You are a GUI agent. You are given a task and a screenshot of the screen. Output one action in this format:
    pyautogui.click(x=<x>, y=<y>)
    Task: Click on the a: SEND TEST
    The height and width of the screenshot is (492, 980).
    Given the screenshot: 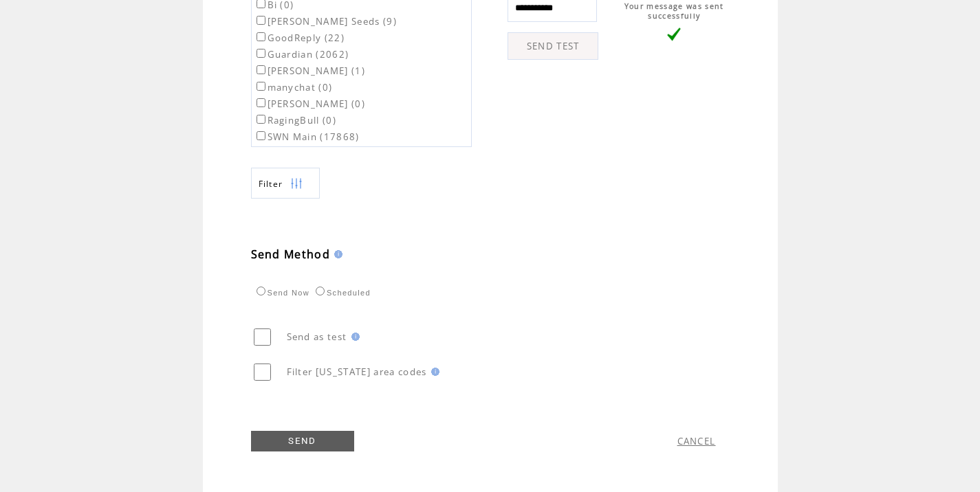 What is the action you would take?
    pyautogui.click(x=553, y=46)
    